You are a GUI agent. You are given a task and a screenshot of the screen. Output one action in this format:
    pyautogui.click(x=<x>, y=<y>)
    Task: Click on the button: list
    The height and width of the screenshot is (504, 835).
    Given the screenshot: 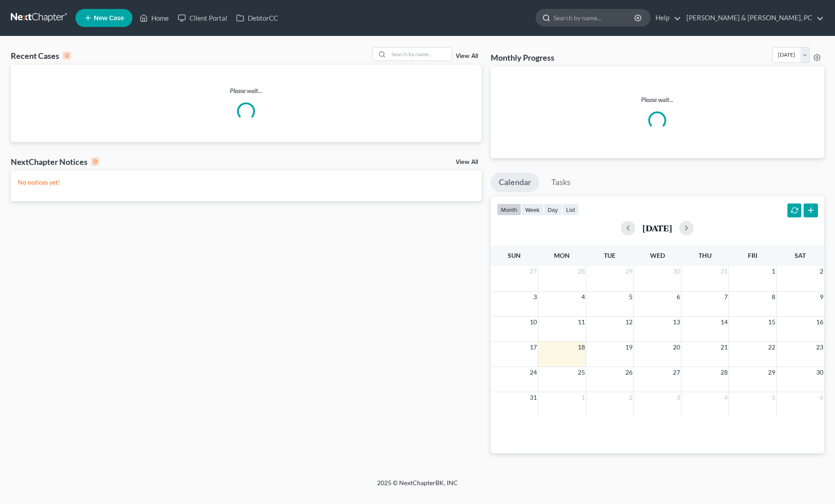 What is the action you would take?
    pyautogui.click(x=571, y=209)
    